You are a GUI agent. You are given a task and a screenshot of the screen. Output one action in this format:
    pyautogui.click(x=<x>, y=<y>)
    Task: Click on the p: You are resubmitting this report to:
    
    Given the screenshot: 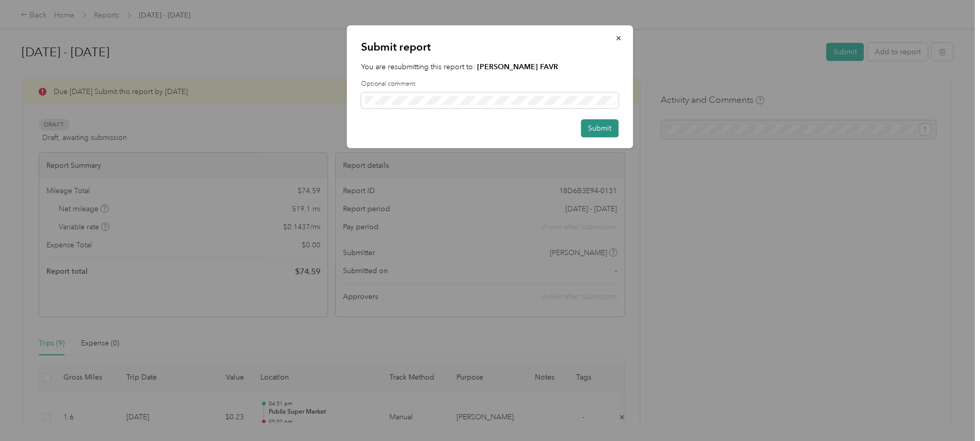 What is the action you would take?
    pyautogui.click(x=490, y=67)
    